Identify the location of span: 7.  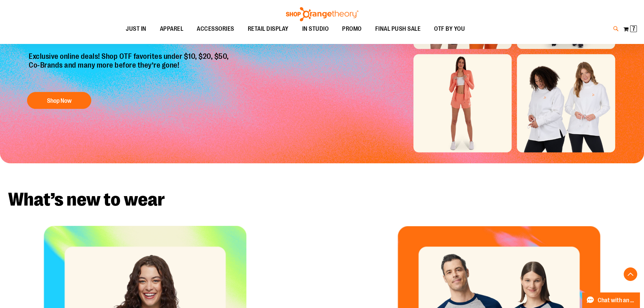
(633, 29).